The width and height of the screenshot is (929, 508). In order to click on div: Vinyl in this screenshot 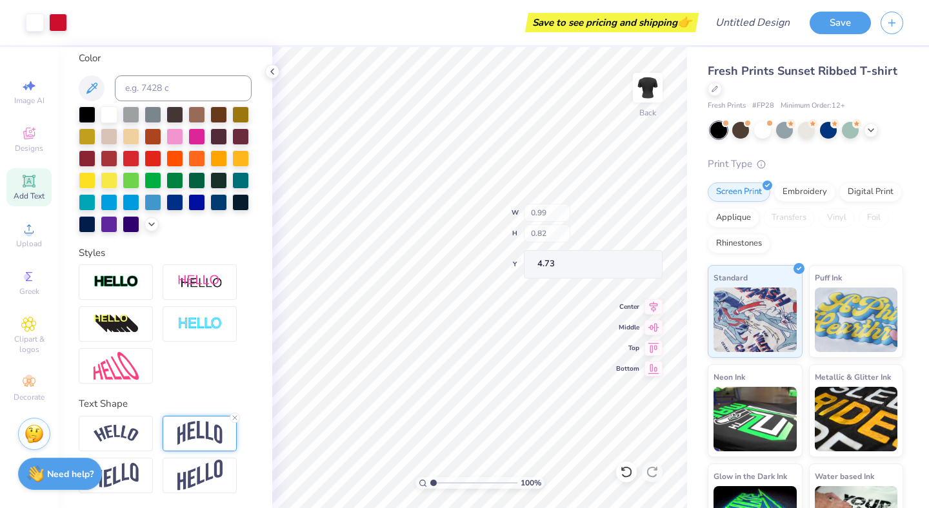, I will do `click(837, 218)`.